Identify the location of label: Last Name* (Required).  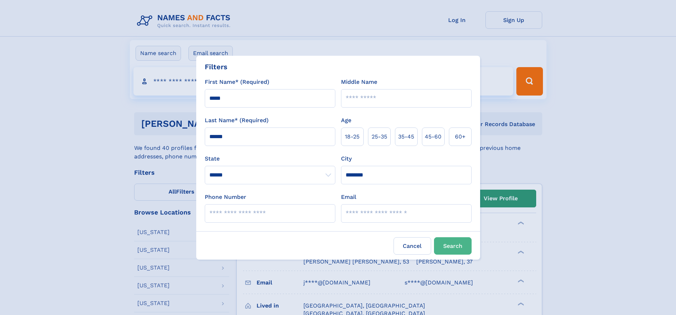
(237, 120).